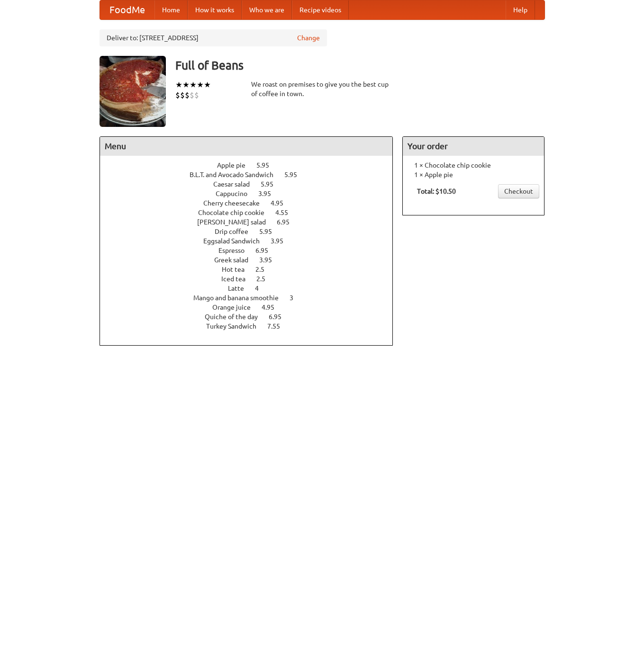 The width and height of the screenshot is (644, 670). Describe the element at coordinates (473, 147) in the screenshot. I see `h4: Your order` at that location.